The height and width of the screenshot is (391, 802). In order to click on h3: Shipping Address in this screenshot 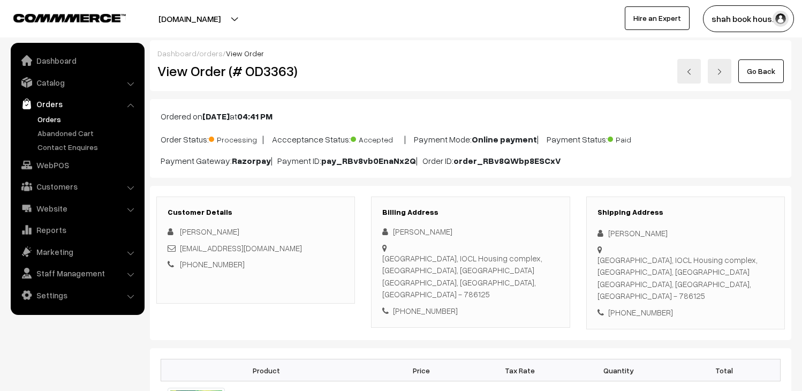, I will do `click(685, 212)`.